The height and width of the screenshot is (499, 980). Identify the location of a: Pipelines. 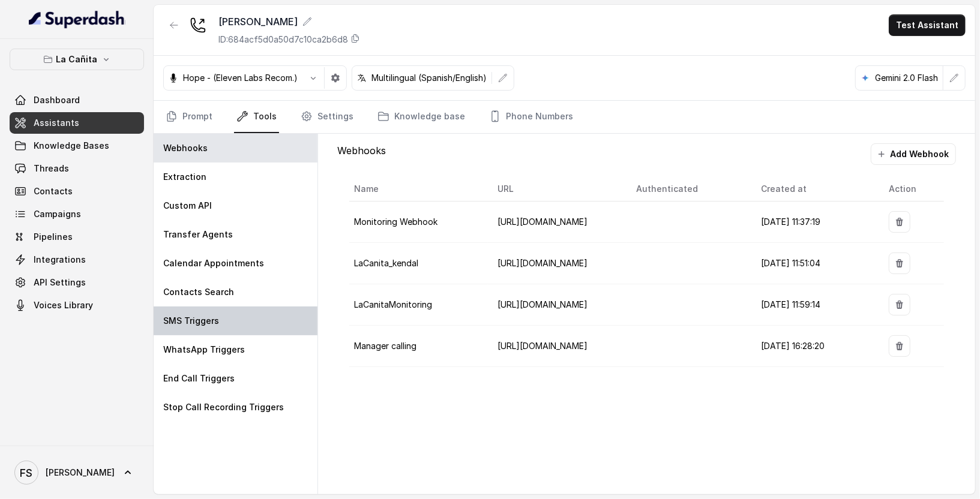
(77, 237).